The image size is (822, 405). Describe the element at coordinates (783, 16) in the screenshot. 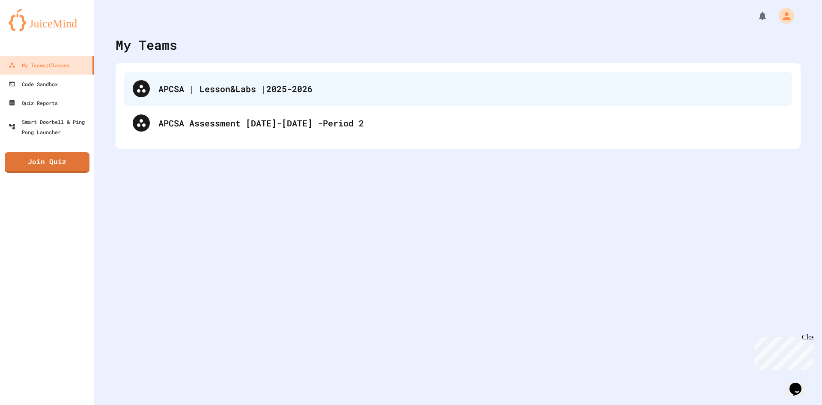

I see `div: My Account` at that location.